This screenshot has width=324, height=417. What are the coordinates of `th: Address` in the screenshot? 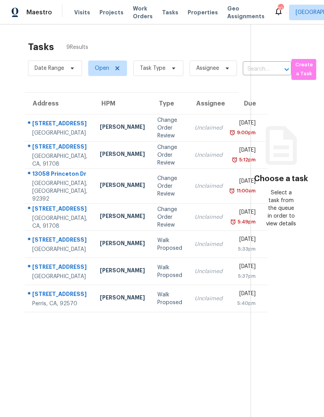 It's located at (59, 104).